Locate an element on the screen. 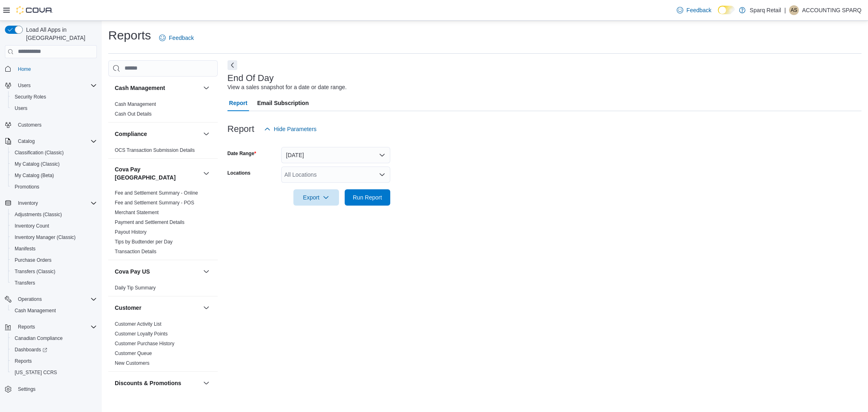 This screenshot has height=412, width=868. button: Run Report is located at coordinates (367, 198).